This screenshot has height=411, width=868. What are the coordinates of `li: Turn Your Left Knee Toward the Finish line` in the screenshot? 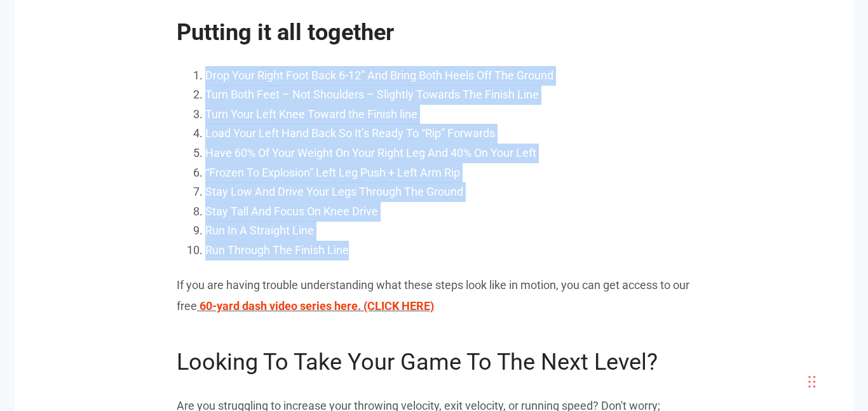 It's located at (448, 114).